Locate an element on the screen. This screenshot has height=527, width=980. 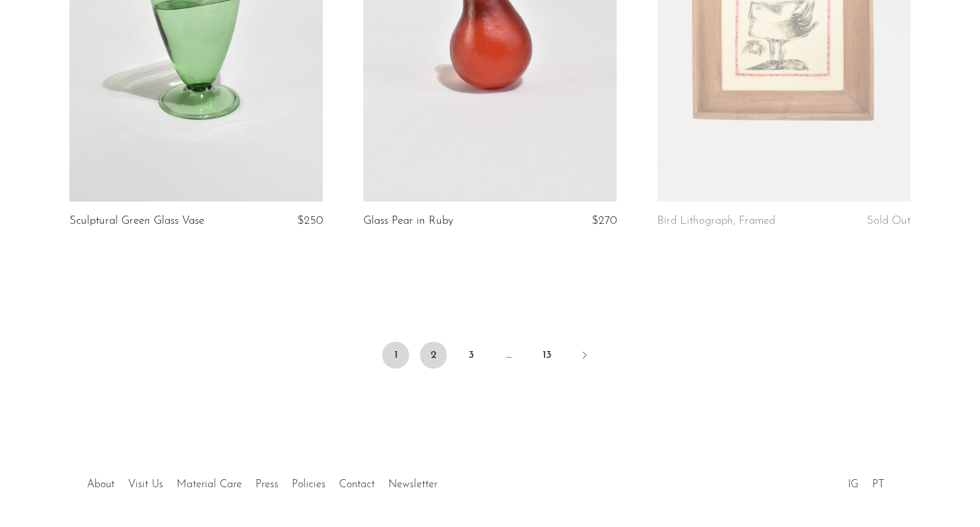
a: 3 is located at coordinates (471, 355).